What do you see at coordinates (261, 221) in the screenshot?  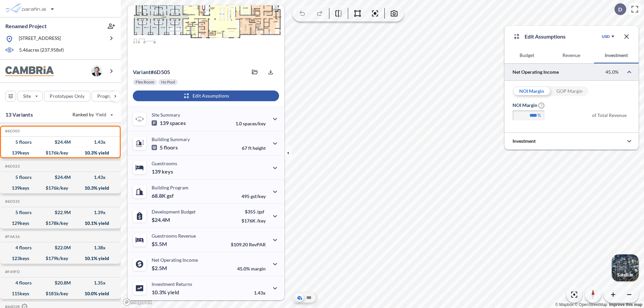 I see `span: /key` at bounding box center [261, 221].